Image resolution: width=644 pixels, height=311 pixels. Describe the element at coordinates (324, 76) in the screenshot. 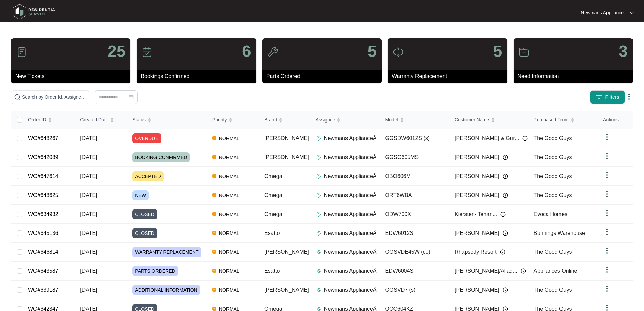

I see `p: Parts Ordered` at that location.